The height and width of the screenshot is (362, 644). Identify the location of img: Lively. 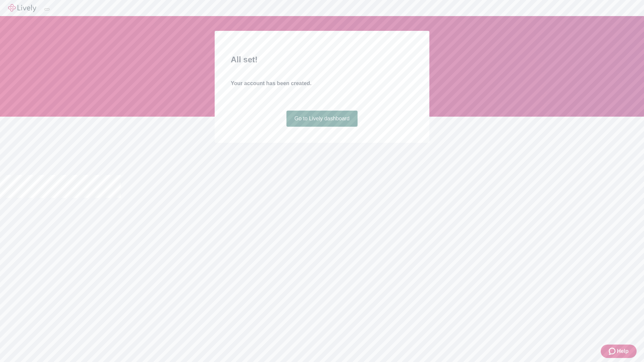
(22, 8).